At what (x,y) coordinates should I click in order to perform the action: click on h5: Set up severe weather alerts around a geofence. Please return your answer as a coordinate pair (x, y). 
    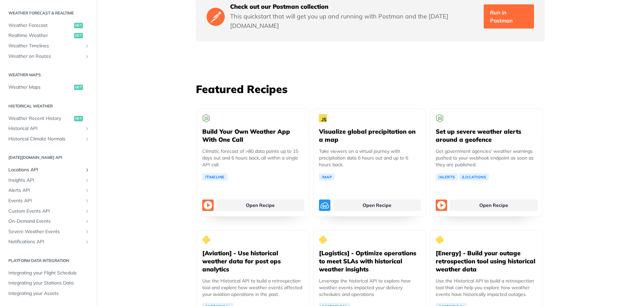
    Looking at the image, I should click on (487, 136).